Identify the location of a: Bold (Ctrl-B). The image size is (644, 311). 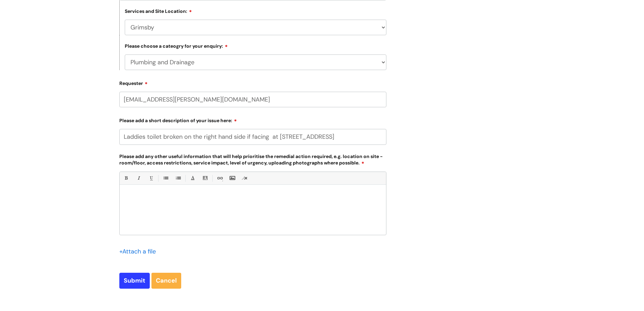
(126, 178).